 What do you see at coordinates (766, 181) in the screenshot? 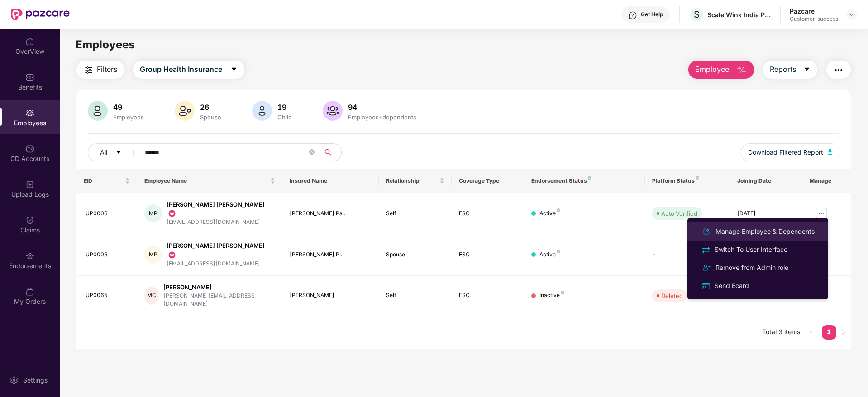
I see `th: Joining Date` at bounding box center [766, 181].